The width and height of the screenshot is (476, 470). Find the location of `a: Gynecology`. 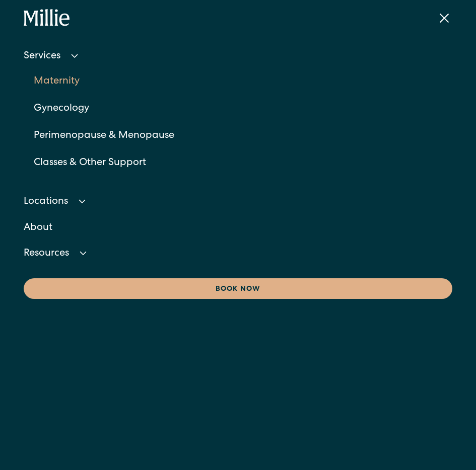

a: Gynecology is located at coordinates (243, 109).